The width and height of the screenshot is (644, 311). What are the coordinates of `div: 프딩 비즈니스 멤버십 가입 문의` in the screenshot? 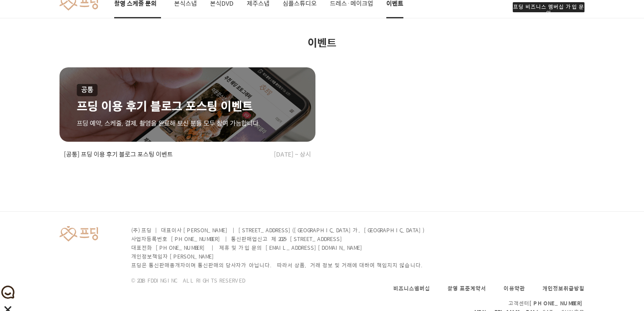 It's located at (548, 7).